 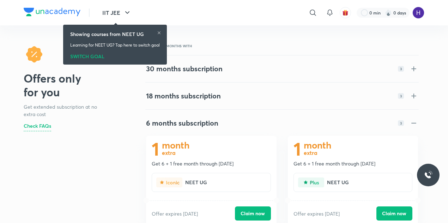 What do you see at coordinates (282, 96) in the screenshot?
I see `div: 18 months subscription3` at bounding box center [282, 96].